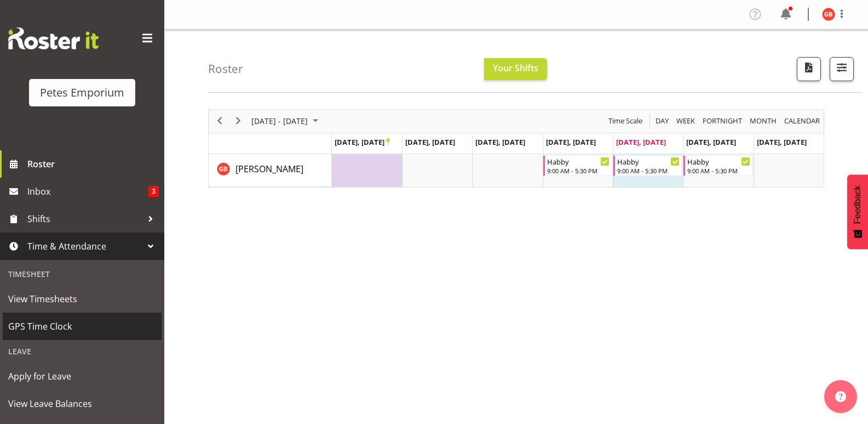  Describe the element at coordinates (220, 121) in the screenshot. I see `div: previous period` at that location.